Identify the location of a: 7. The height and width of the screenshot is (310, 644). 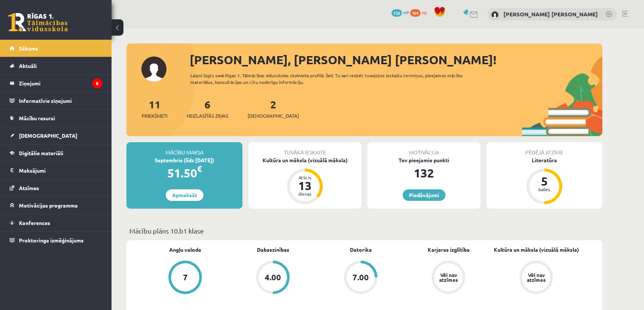
(185, 278).